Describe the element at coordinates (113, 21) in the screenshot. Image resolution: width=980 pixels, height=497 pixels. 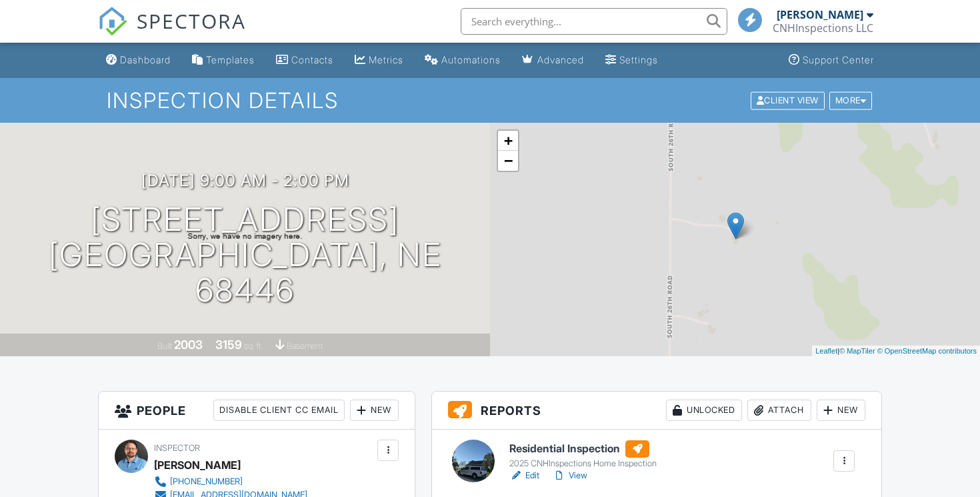
I see `img: The Best Home Inspection Software - Spectora` at that location.